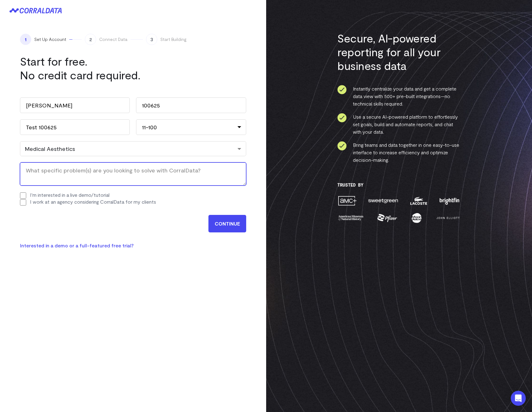  I want to click on input: Company Name, so click(75, 127).